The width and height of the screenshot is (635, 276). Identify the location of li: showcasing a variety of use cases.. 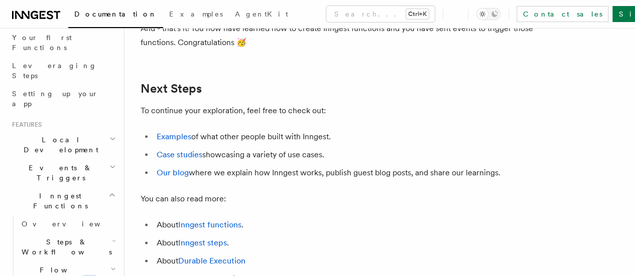
(348, 155).